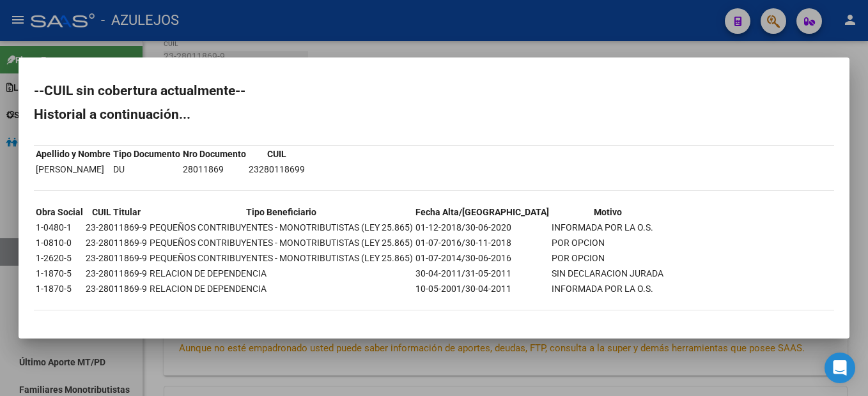  What do you see at coordinates (434, 91) in the screenshot?
I see `h2: --CUIL sin cobertura actualmente--` at bounding box center [434, 91].